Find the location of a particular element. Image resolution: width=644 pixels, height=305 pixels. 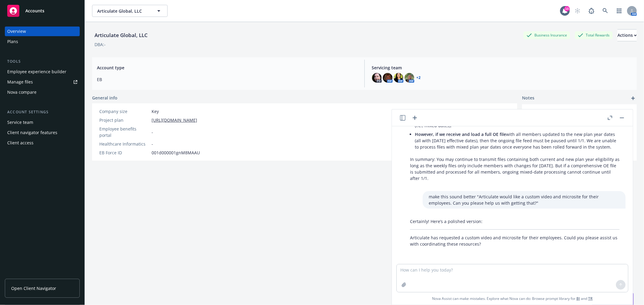

a: BI is located at coordinates (578, 299).